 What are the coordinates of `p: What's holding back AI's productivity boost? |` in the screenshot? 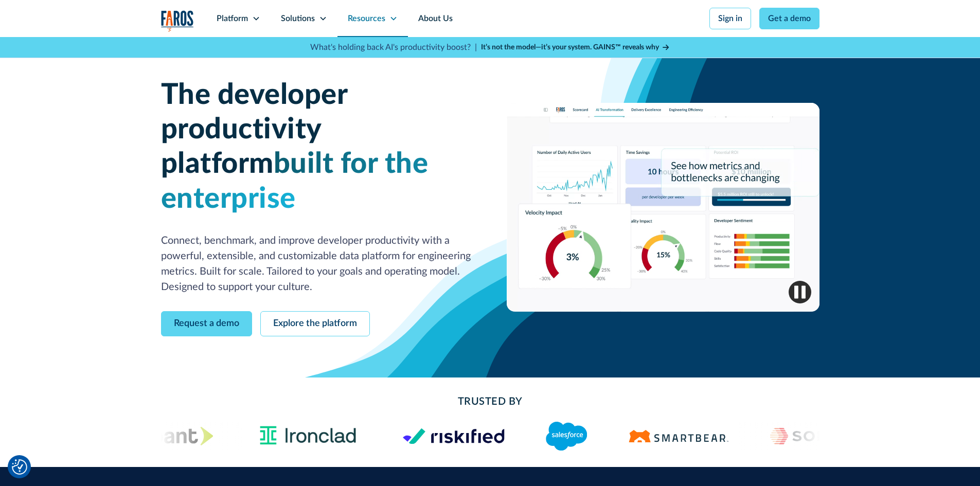 It's located at (394, 47).